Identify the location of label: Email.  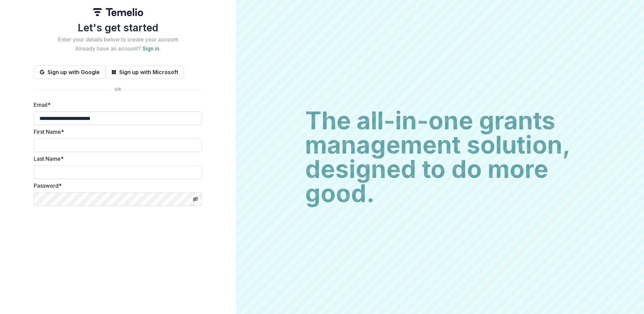
(116, 105).